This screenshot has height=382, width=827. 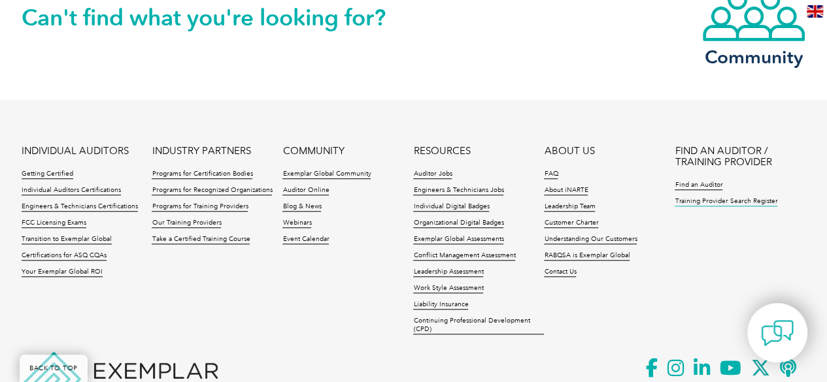 What do you see at coordinates (569, 207) in the screenshot?
I see `a: Leadership Team` at bounding box center [569, 207].